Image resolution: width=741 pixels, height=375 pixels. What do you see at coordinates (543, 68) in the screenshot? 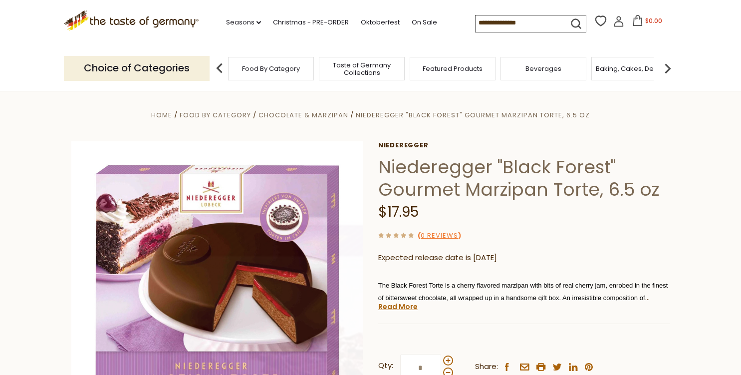
I see `a: Beverages` at bounding box center [543, 68].